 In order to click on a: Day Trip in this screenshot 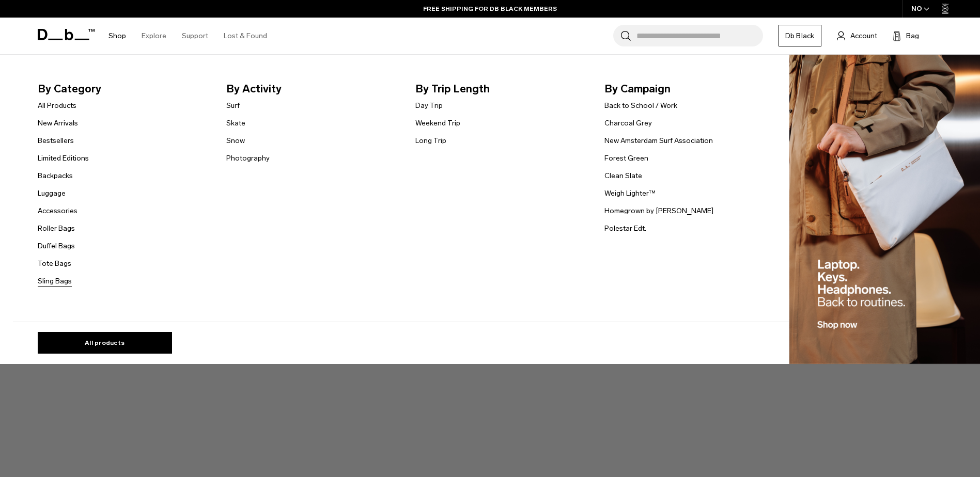, I will do `click(429, 105)`.